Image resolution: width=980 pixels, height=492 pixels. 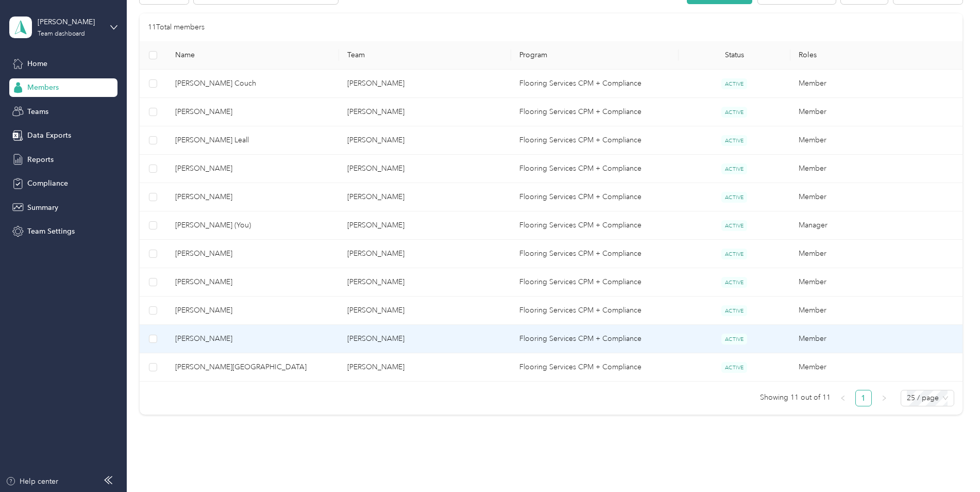 What do you see at coordinates (877, 225) in the screenshot?
I see `td: Manager` at bounding box center [877, 225].